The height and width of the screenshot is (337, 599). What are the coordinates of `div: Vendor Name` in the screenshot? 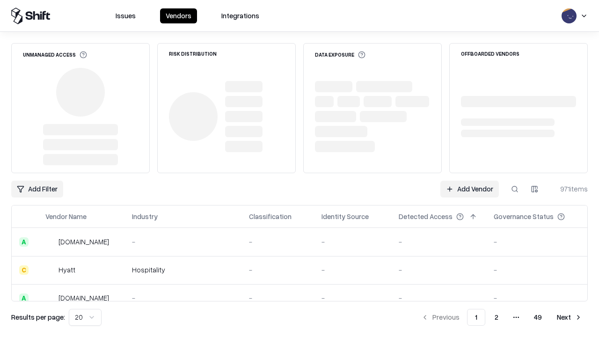 It's located at (66, 216).